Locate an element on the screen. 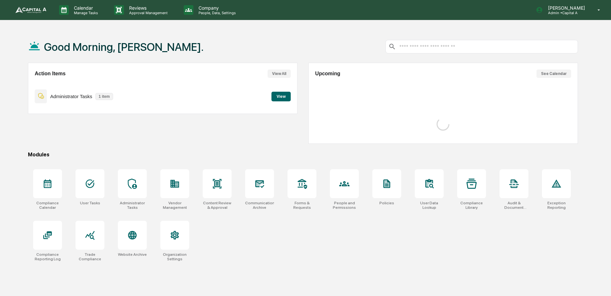 The width and height of the screenshot is (611, 296). div: Forms & Requests is located at coordinates (302, 205).